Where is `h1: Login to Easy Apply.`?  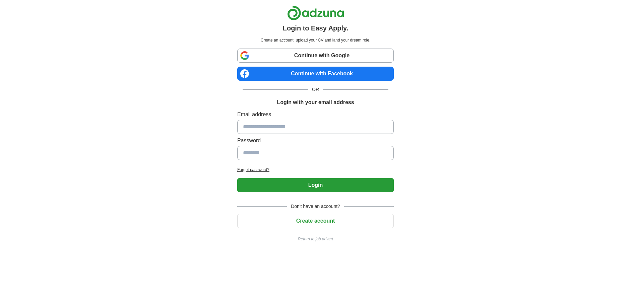 h1: Login to Easy Apply. is located at coordinates (316, 28).